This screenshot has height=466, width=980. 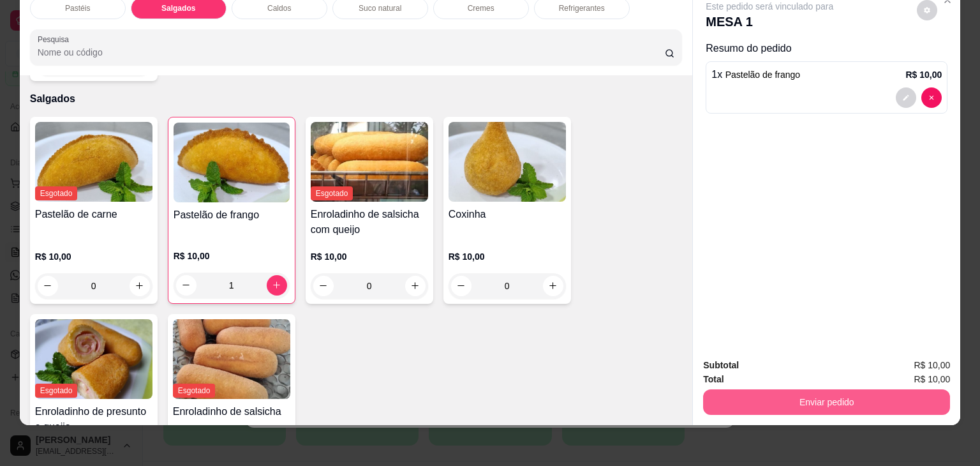 I want to click on p: Resumo do pedido, so click(x=827, y=49).